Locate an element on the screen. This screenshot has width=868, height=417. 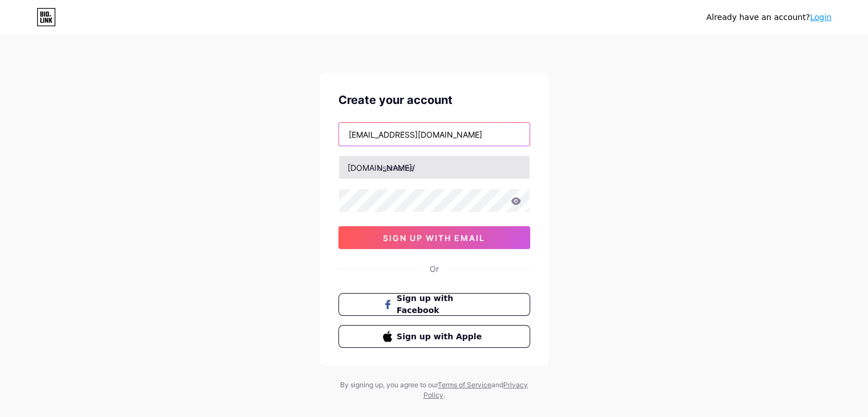
a: Login is located at coordinates (821, 17).